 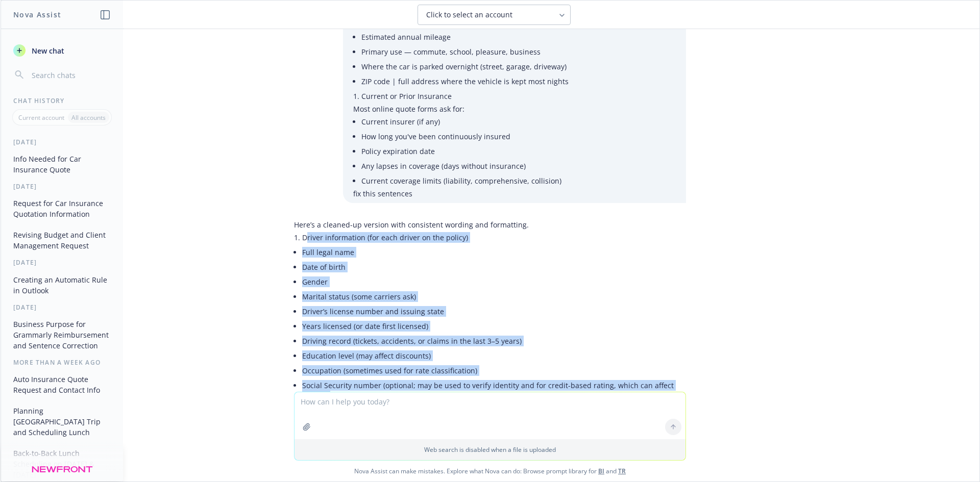 What do you see at coordinates (494, 341) in the screenshot?
I see `li: Driving record (tickets, accidents, or claims in the last 3–5 years)` at bounding box center [494, 341].